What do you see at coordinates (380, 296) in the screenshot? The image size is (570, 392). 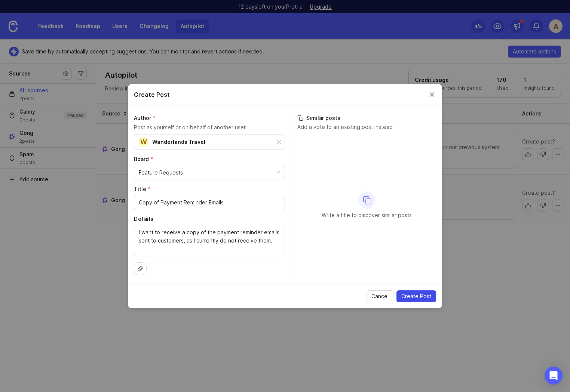 I see `span: Cancel` at bounding box center [380, 296].